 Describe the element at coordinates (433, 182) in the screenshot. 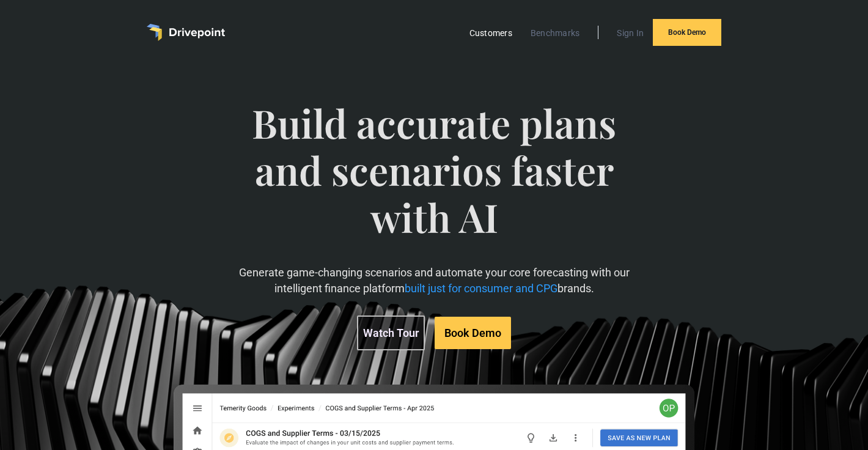

I see `span: Build accurate plans and scenarios faster with AI` at that location.